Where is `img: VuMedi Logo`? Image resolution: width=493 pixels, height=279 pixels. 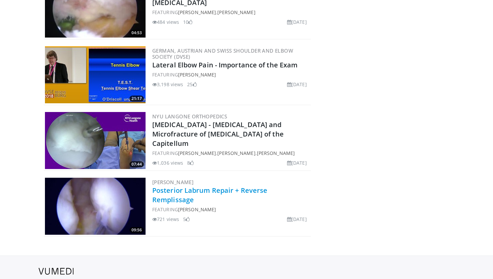 img: VuMedi Logo is located at coordinates (56, 271).